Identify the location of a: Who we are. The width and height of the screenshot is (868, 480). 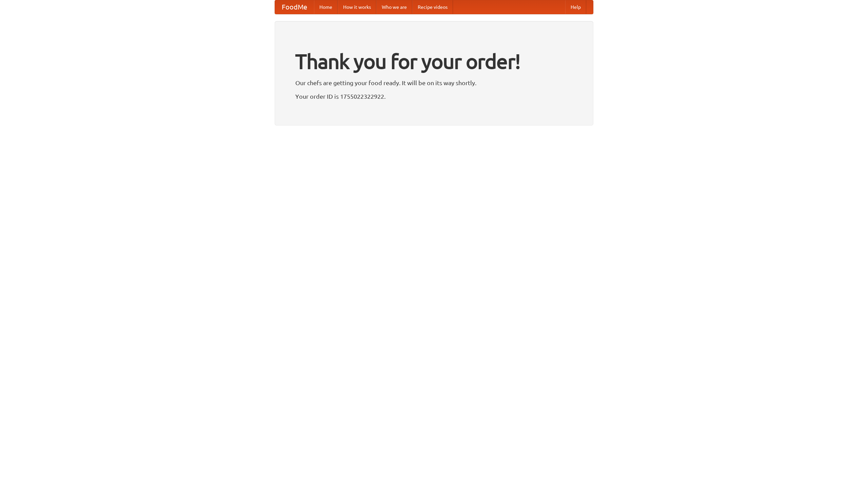
(394, 7).